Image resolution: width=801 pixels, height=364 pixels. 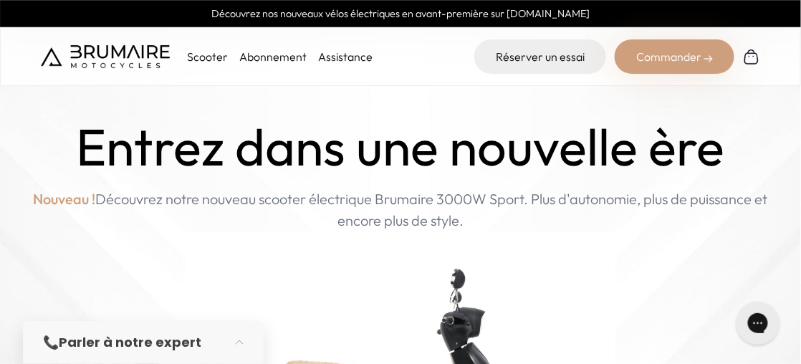 What do you see at coordinates (401, 210) in the screenshot?
I see `p: Découvrez notre nouveau scooter électrique Brumaire 3000W Sport. Plus d'autonomie, plus de puissa...` at bounding box center [401, 210].